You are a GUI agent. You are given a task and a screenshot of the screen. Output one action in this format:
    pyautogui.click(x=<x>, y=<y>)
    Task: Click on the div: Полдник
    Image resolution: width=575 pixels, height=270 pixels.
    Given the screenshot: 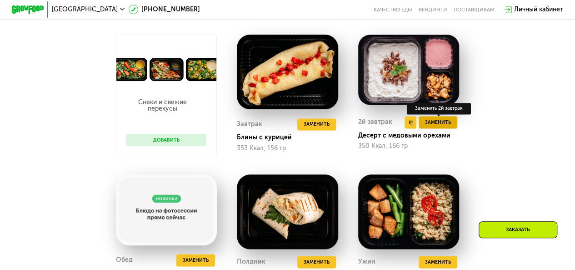 What is the action you would take?
    pyautogui.click(x=251, y=261)
    